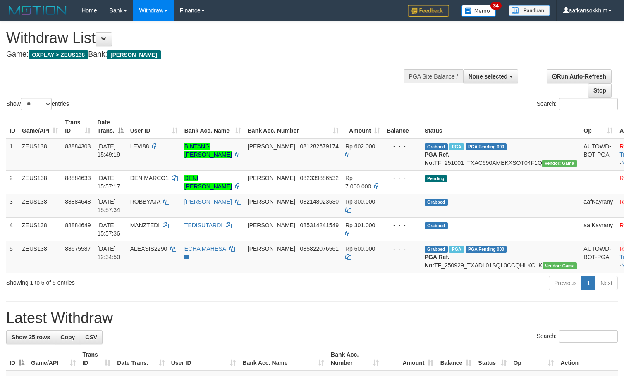 The width and height of the screenshot is (624, 376). I want to click on span: Rp 301.000, so click(360, 225).